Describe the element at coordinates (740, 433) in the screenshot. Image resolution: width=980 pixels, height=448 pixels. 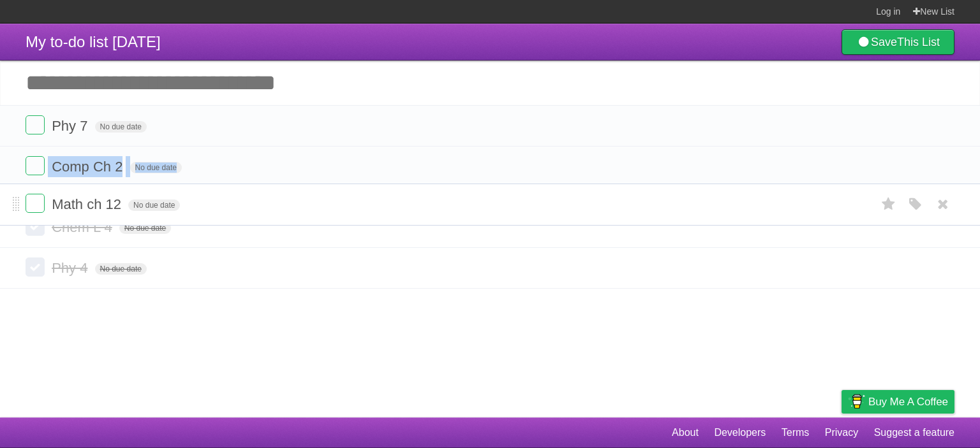
I see `a: Developers` at that location.